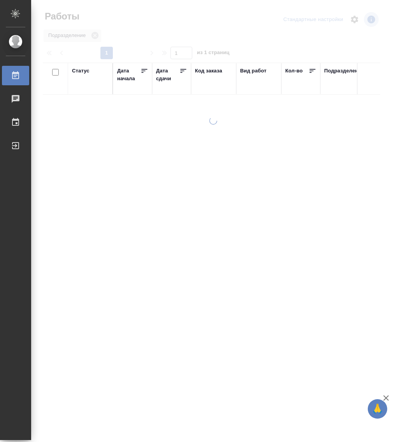 This screenshot has height=442, width=395. Describe the element at coordinates (344, 71) in the screenshot. I see `div: Подразделение` at that location.